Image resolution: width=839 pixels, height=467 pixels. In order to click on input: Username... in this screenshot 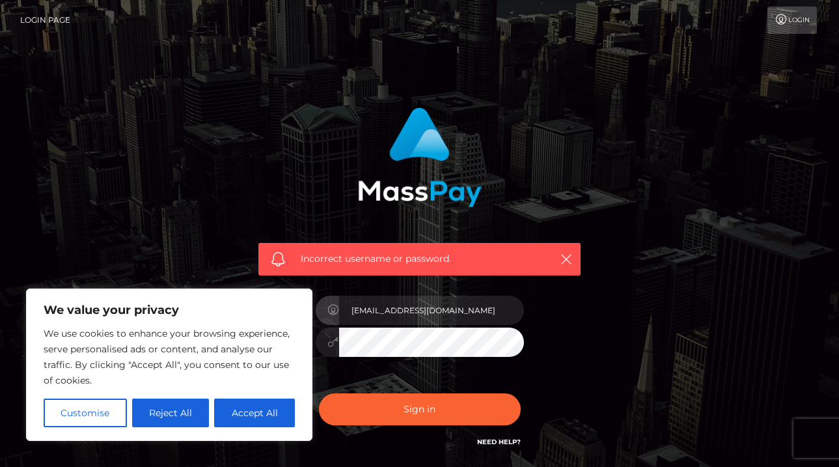, I will do `click(432, 310)`.